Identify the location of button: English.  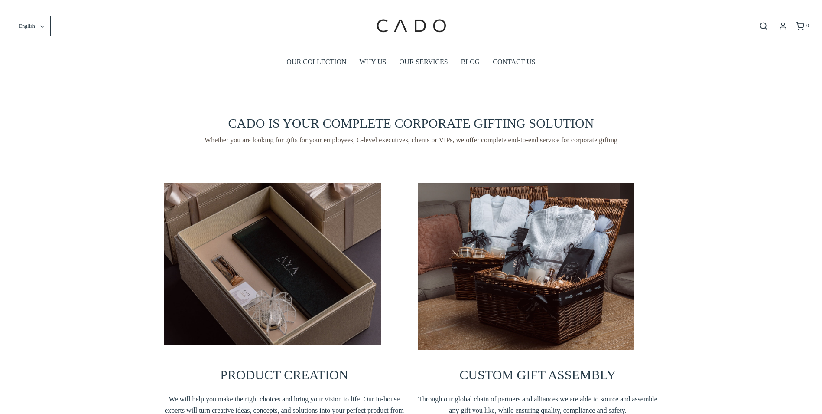
(32, 26).